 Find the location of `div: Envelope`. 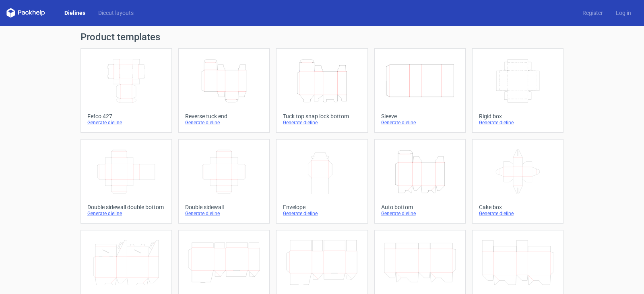

div: Envelope is located at coordinates (321, 207).